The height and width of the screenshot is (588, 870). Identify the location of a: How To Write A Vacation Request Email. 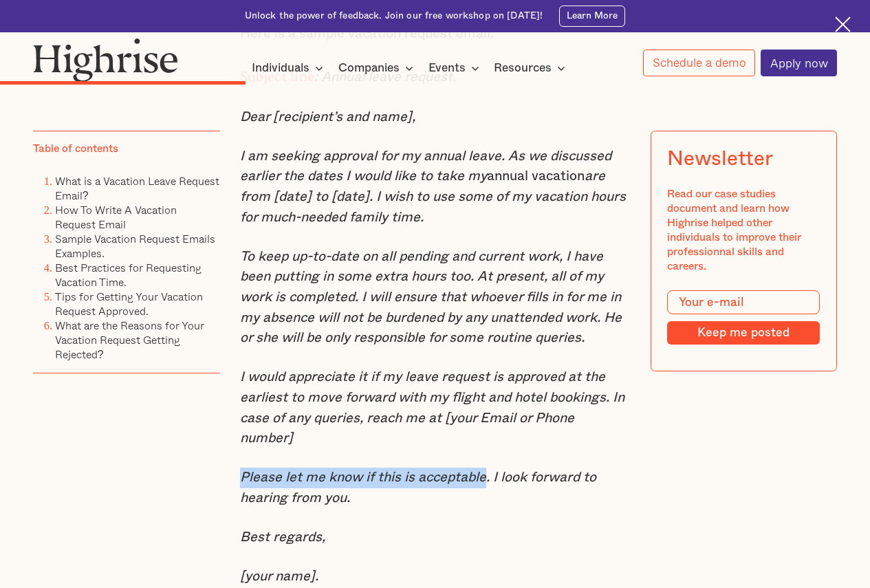
(116, 216).